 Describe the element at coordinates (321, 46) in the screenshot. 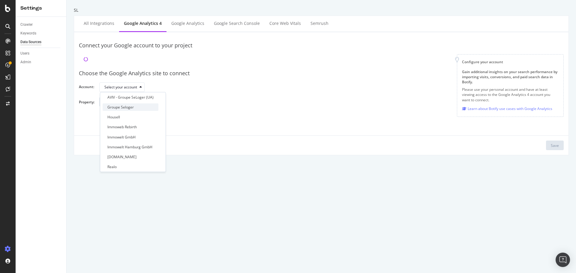

I see `div: Connect your Google account to your project` at that location.